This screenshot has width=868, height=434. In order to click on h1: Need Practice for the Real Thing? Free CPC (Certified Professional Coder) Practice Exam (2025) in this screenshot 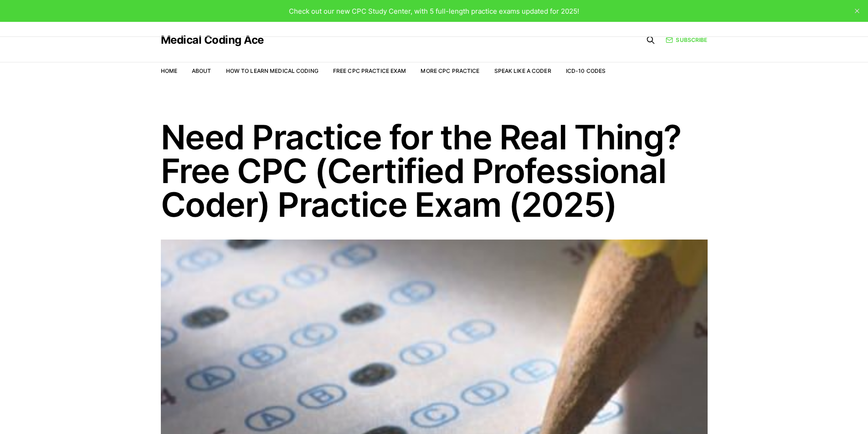, I will do `click(434, 171)`.